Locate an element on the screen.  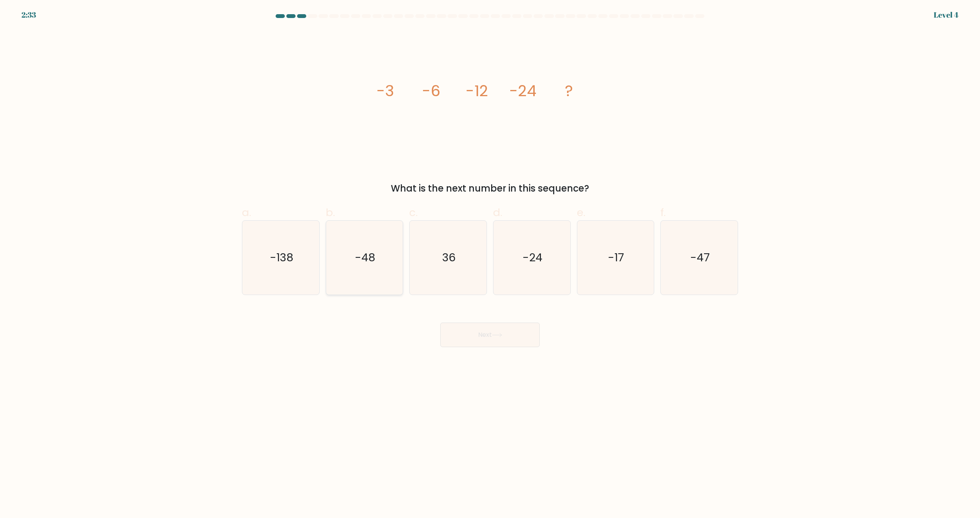
tspan: -6 is located at coordinates (432, 91).